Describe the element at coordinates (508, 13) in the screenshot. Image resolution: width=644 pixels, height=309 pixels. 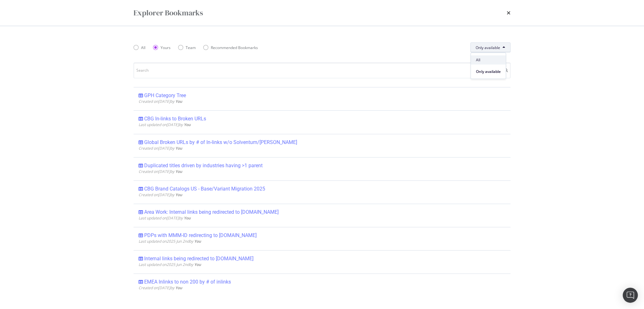
I see `div: times` at that location.